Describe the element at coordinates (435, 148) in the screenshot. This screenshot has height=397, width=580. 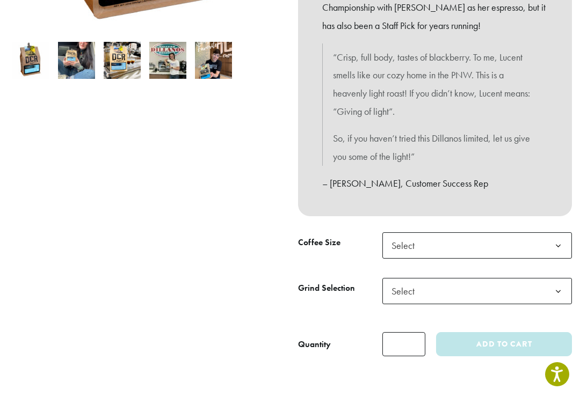
I see `p: So, if you haven’t tried this Dillanos limited, let us give you some of the light!”` at that location.